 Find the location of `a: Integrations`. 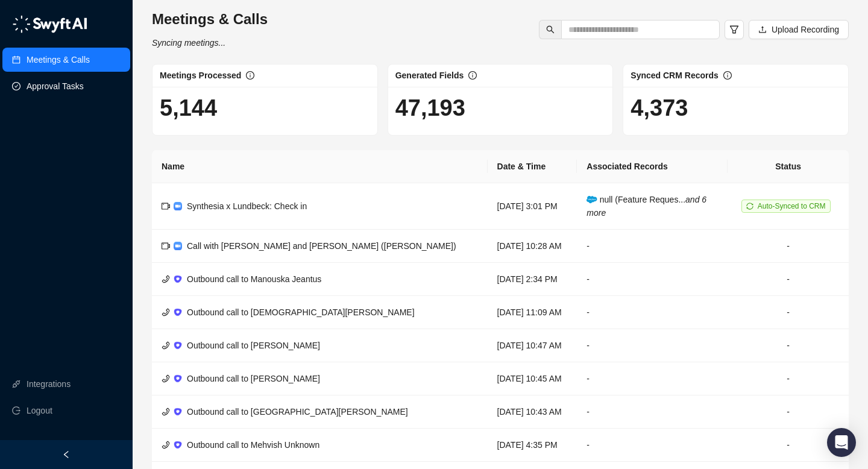

a: Integrations is located at coordinates (49, 384).